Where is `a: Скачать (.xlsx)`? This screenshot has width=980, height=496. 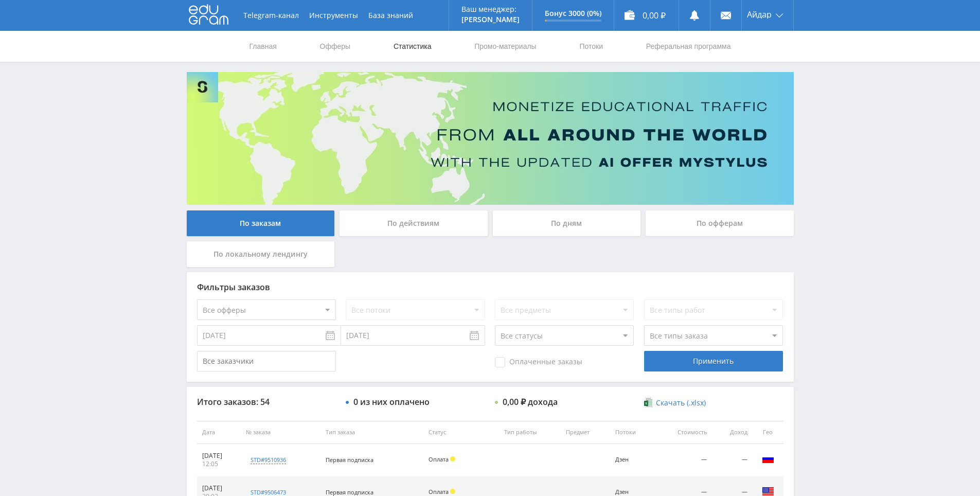 a: Скачать (.xlsx) is located at coordinates (675, 403).